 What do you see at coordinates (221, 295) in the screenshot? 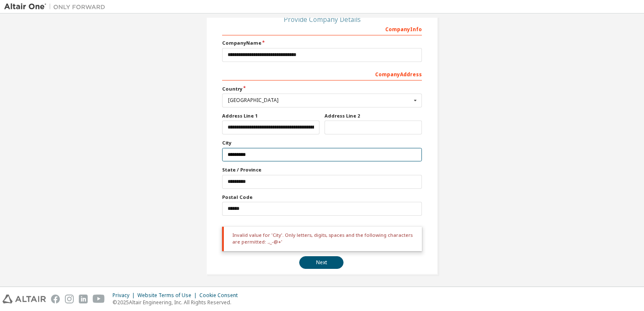
I see `div: Cookie Consent` at bounding box center [221, 295].